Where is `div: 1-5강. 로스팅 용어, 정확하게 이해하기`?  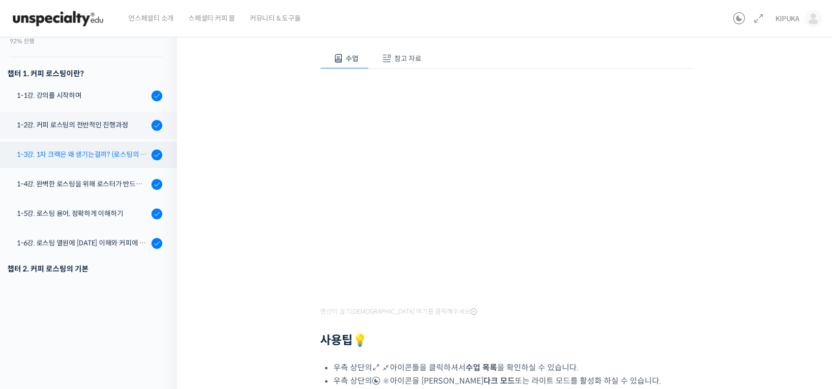 div: 1-5강. 로스팅 용어, 정확하게 이해하기 is located at coordinates (83, 213).